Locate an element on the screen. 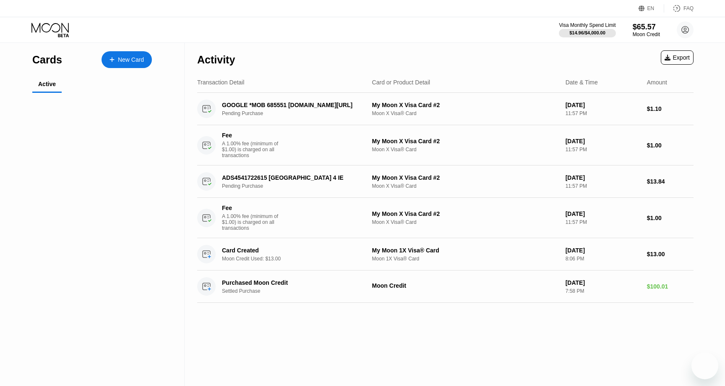 Image resolution: width=725 pixels, height=386 pixels. div: Active is located at coordinates (47, 84).